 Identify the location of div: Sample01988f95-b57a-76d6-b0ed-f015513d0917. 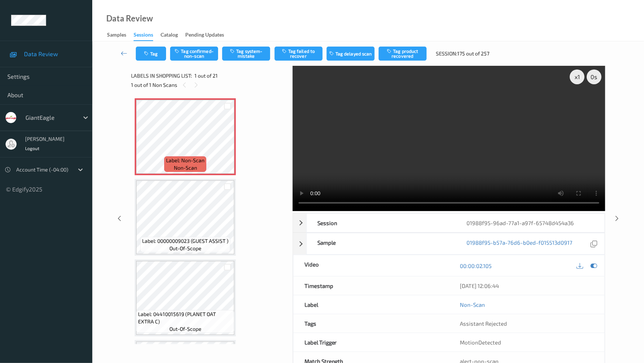
(449, 244).